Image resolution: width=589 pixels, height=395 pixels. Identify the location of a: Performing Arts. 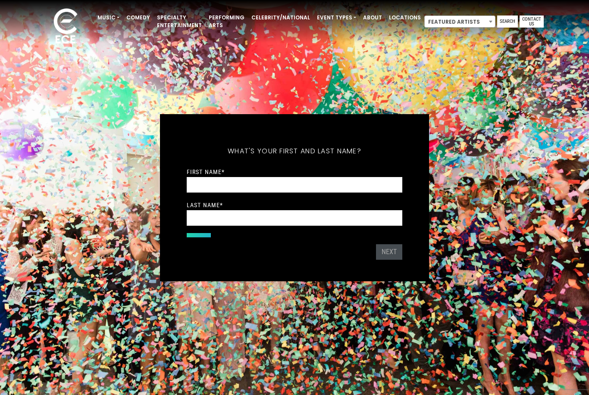
(226, 22).